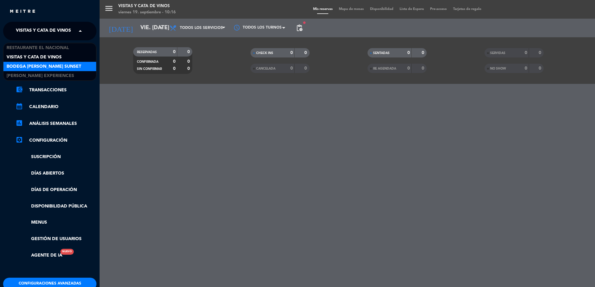 The image size is (595, 287). What do you see at coordinates (56, 157) in the screenshot?
I see `a: Suscripción` at bounding box center [56, 157].